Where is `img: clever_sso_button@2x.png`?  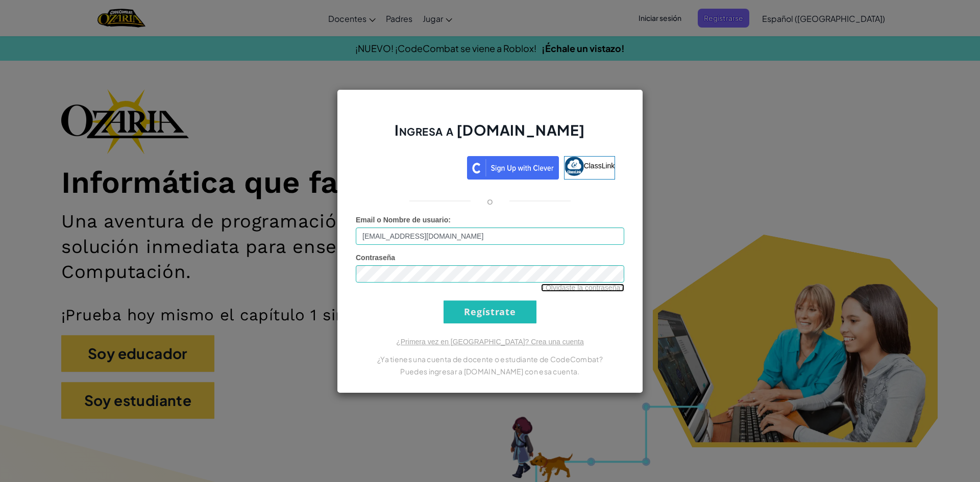
img: clever_sso_button@2x.png is located at coordinates (513, 168).